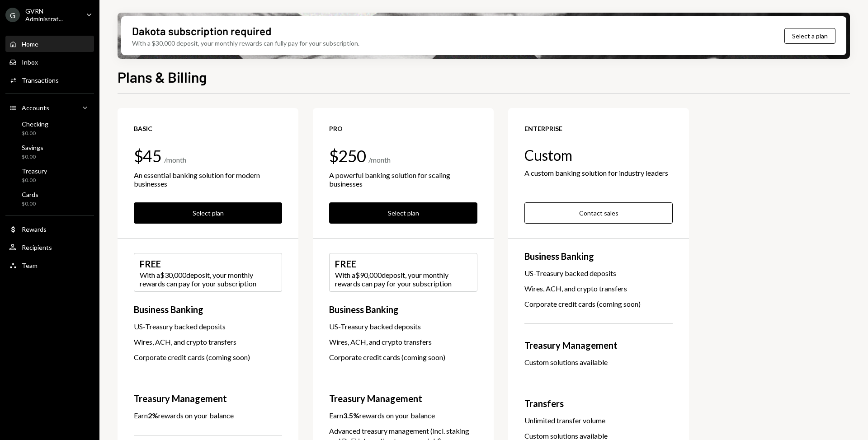  I want to click on div: Basic, so click(208, 128).